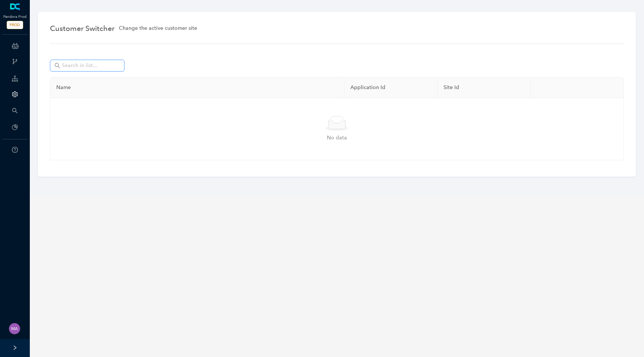  I want to click on span: Change the active customer site, so click(158, 29).